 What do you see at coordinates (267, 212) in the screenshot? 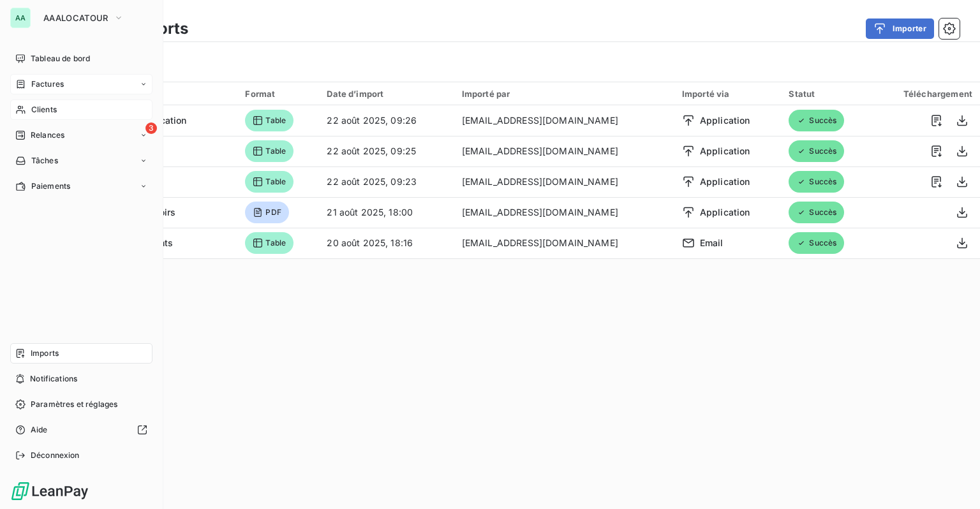
I see `span: PDF` at bounding box center [267, 212].